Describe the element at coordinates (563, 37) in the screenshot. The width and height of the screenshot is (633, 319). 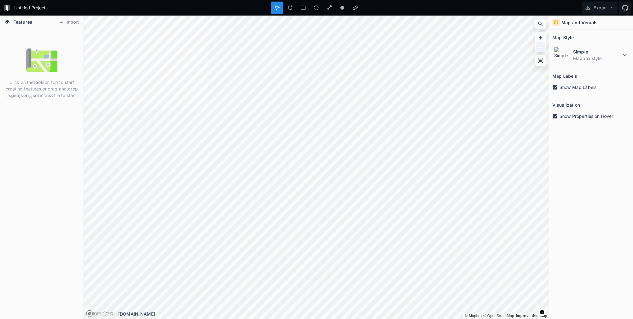
I see `h2: Map Style` at that location.